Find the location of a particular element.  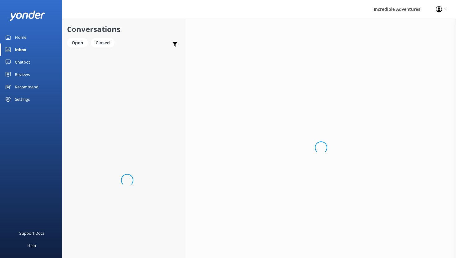

div: Support Docs is located at coordinates (32, 233).